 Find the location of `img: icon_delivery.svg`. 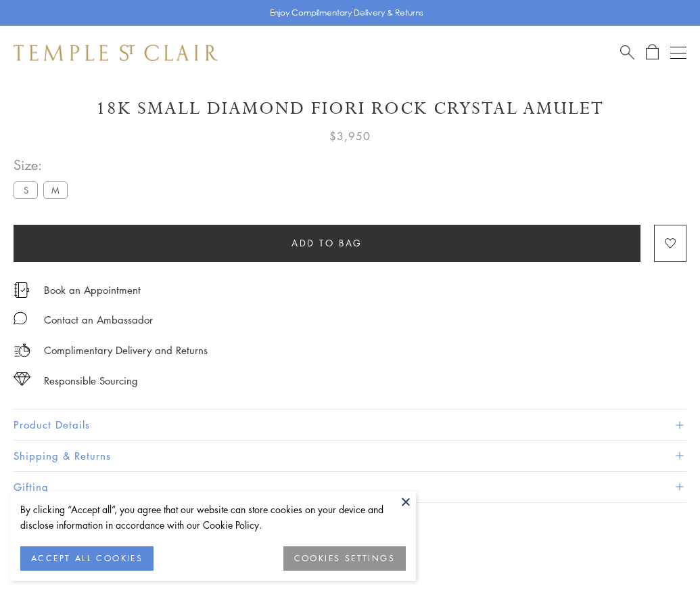

img: icon_delivery.svg is located at coordinates (22, 350).